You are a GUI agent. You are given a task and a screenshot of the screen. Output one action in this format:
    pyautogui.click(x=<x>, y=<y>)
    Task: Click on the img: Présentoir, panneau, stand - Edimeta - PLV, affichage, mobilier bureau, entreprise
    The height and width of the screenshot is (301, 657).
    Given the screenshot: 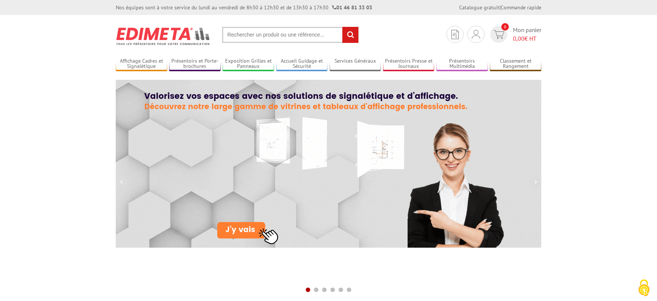 What is the action you would take?
    pyautogui.click(x=163, y=36)
    